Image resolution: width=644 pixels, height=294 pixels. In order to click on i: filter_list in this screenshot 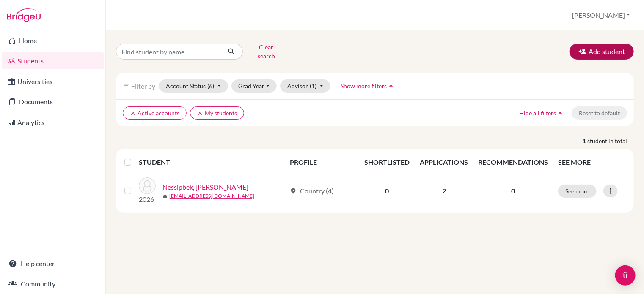, I will do `click(126, 86)`.